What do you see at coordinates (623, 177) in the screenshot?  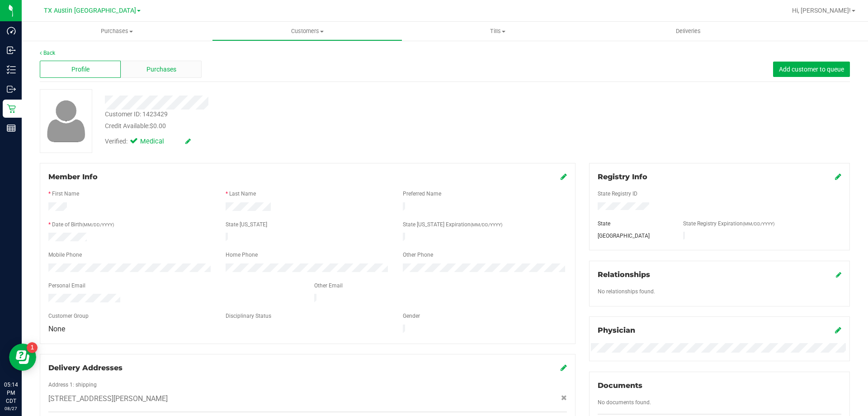 I see `span: Registry Info` at bounding box center [623, 177].